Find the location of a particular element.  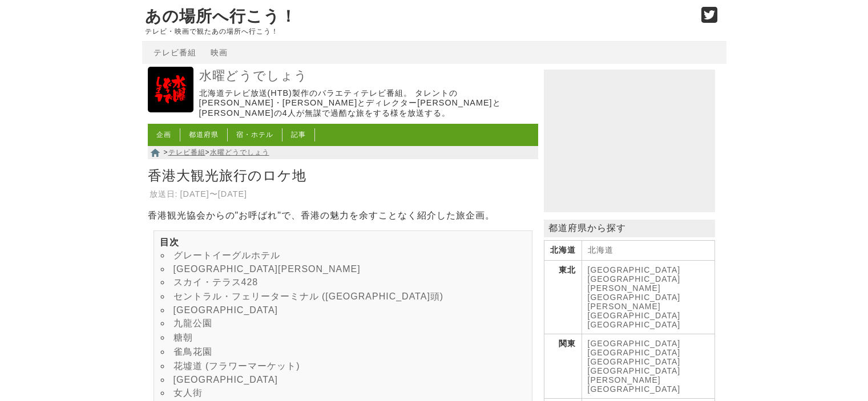

a: 花墟道 (フラワーマーケット) is located at coordinates (237, 366).